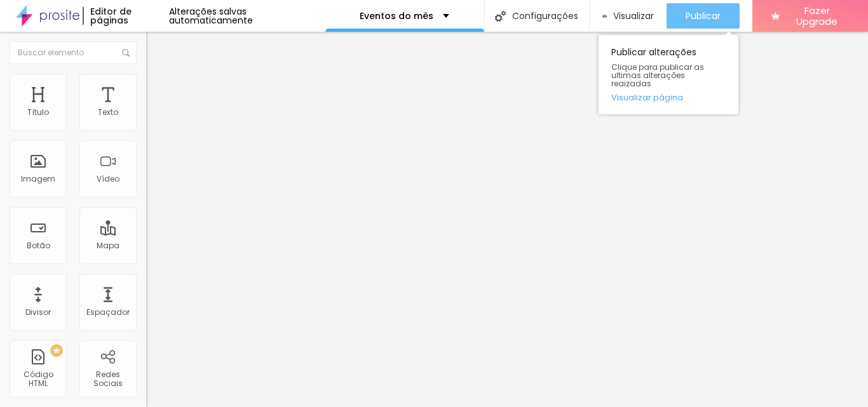 This screenshot has width=868, height=407. I want to click on span: Publicar, so click(703, 16).